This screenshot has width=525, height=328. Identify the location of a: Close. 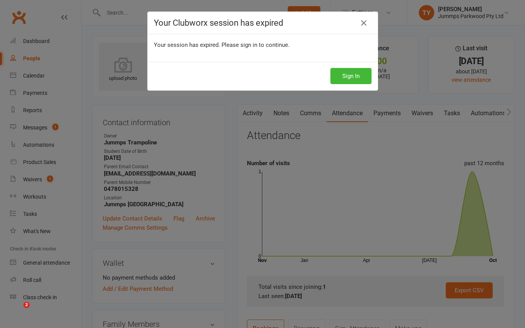
(364, 23).